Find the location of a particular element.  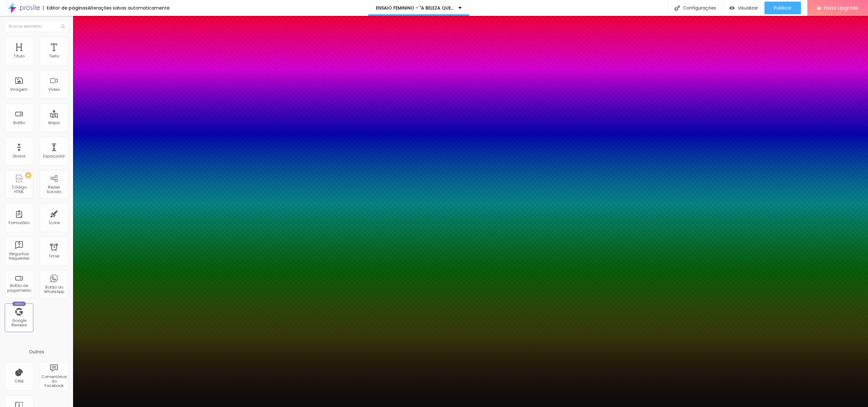

div: CRM is located at coordinates (19, 381).